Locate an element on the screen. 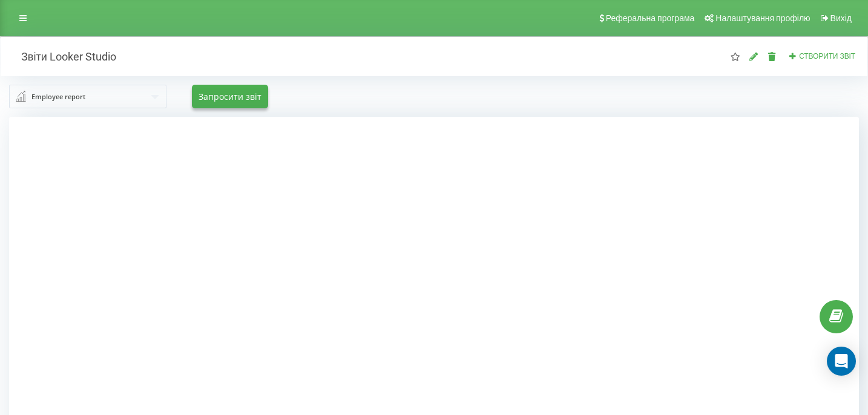 Image resolution: width=868 pixels, height=415 pixels. div: Employee report is located at coordinates (58, 97).